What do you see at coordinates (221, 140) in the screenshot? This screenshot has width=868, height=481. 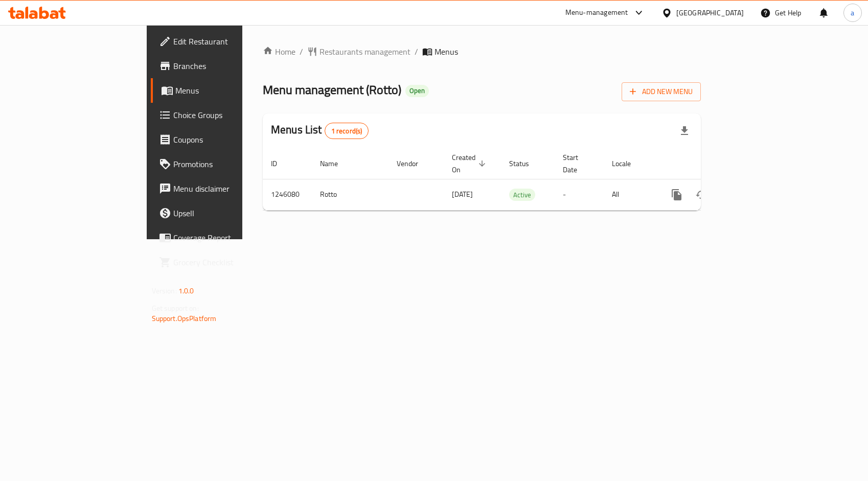 I see `a: Coupons` at bounding box center [221, 140].